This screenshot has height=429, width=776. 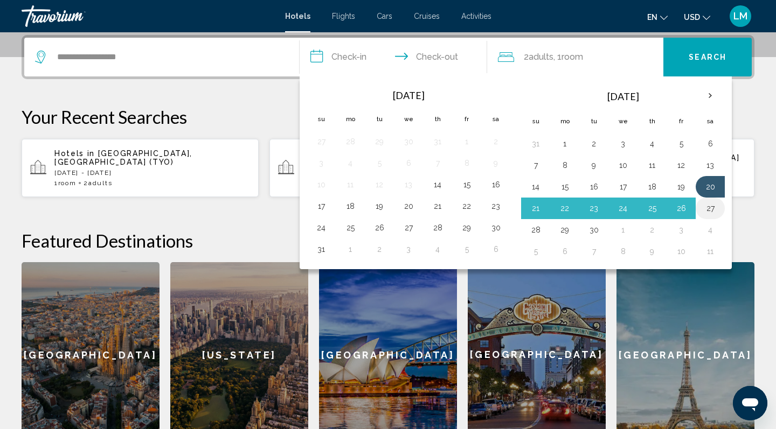 What do you see at coordinates (388, 57) in the screenshot?
I see `div: Search widget` at bounding box center [388, 57].